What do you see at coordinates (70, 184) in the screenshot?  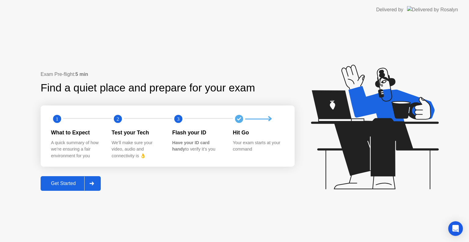 I see `button: Get Started` at bounding box center [70, 184].